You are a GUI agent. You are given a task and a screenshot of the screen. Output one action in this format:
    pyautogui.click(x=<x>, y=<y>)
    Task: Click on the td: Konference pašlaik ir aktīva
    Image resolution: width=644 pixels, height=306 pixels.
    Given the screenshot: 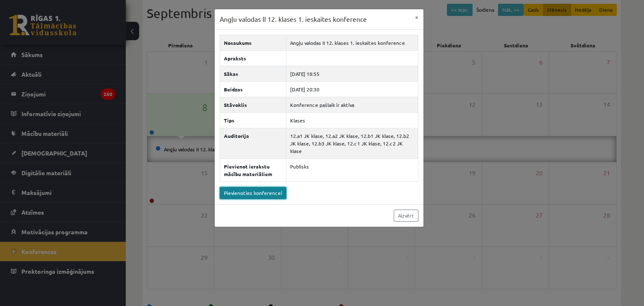 What is the action you would take?
    pyautogui.click(x=352, y=105)
    